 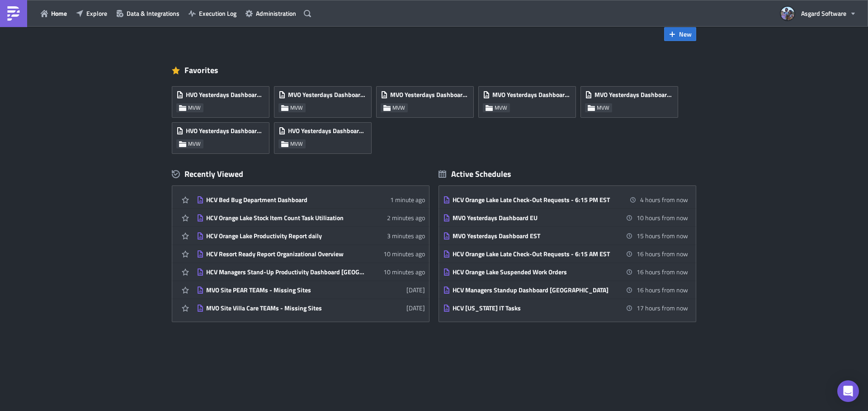 I want to click on div: Favorites, so click(x=434, y=70).